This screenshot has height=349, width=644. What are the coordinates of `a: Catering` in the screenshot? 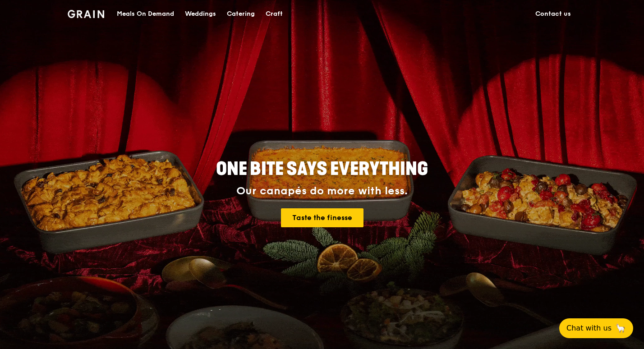 It's located at (241, 14).